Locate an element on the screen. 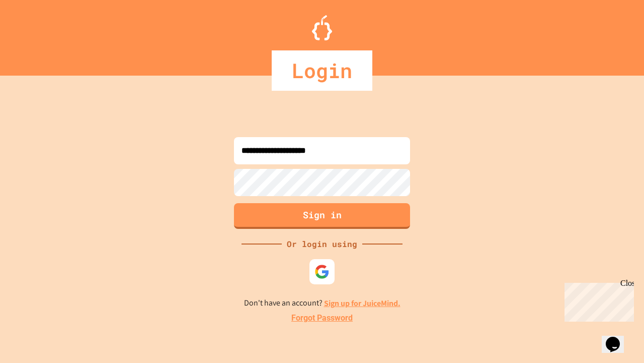  button: Sign in is located at coordinates (322, 215).